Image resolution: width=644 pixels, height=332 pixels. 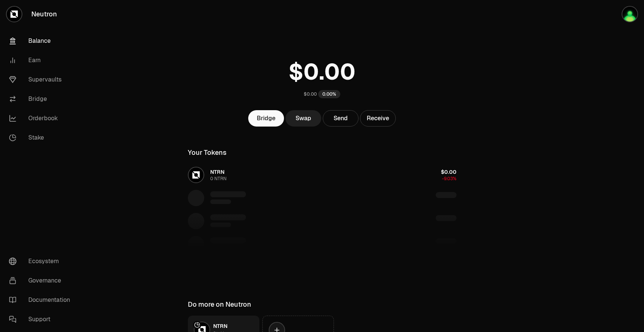 I want to click on a: Documentation, so click(x=42, y=300).